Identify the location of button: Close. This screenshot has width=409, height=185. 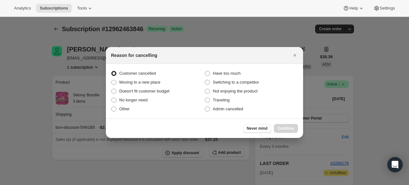
(295, 55).